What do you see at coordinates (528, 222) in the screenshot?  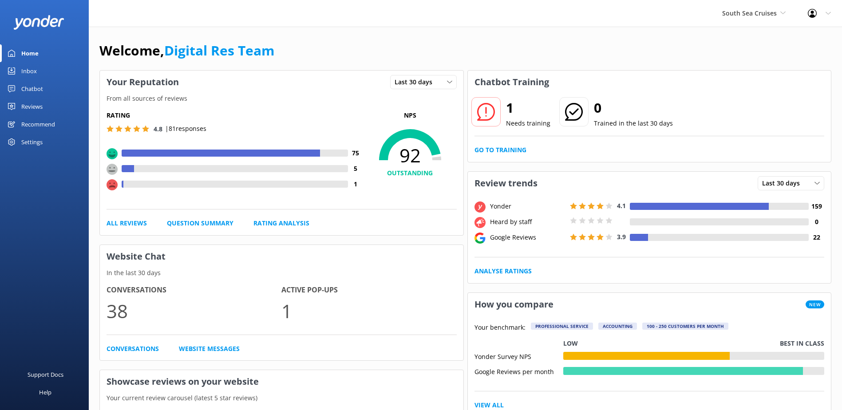 I see `div: Heard by staff` at bounding box center [528, 222].